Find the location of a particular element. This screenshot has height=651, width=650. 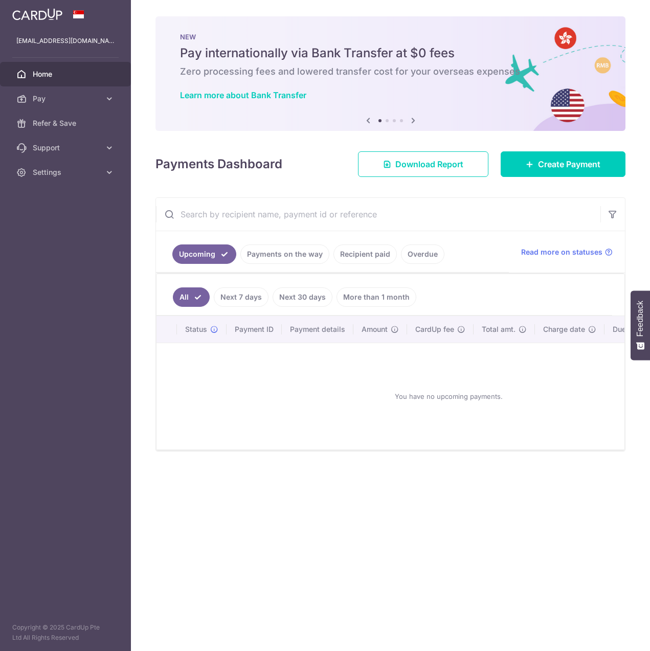

span: Pay is located at coordinates (66, 99).